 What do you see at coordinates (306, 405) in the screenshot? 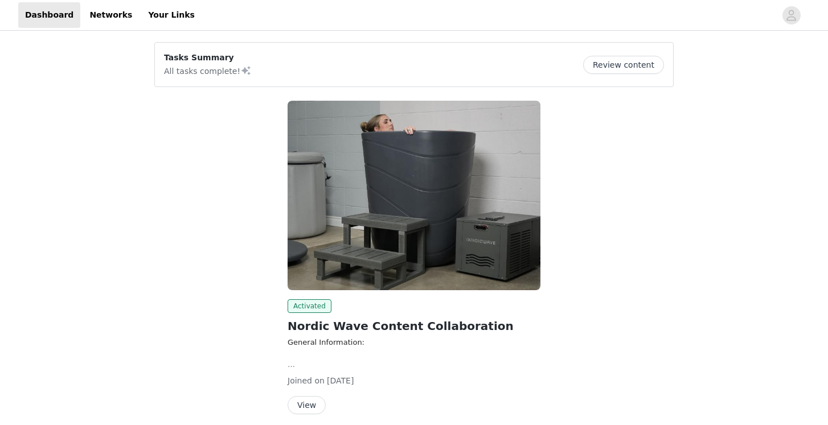
I see `a: View` at bounding box center [306, 405].